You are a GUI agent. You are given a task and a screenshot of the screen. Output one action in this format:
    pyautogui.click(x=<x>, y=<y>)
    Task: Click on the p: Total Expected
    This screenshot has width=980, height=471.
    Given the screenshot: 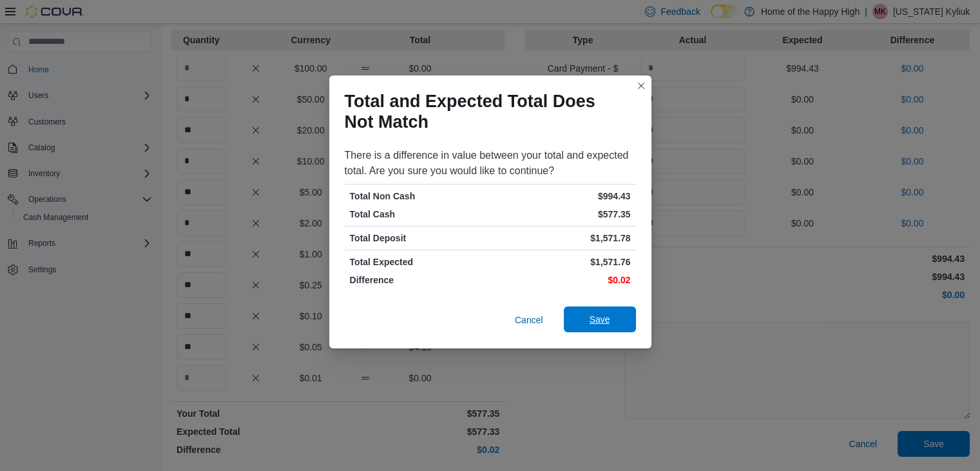 What is the action you would take?
    pyautogui.click(x=419, y=261)
    